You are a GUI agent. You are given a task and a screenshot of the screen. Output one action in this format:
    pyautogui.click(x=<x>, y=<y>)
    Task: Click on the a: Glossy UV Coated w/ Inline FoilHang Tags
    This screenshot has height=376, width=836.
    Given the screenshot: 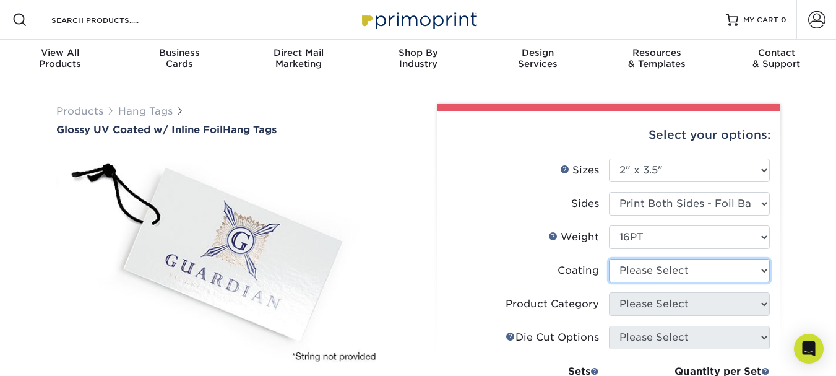 What is the action you would take?
    pyautogui.click(x=233, y=129)
    